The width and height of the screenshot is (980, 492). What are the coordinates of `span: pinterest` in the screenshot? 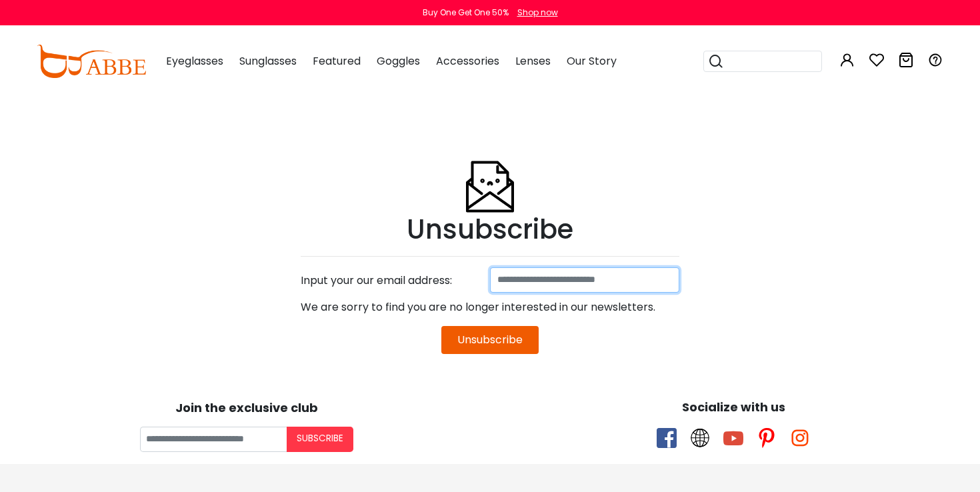 It's located at (767, 438).